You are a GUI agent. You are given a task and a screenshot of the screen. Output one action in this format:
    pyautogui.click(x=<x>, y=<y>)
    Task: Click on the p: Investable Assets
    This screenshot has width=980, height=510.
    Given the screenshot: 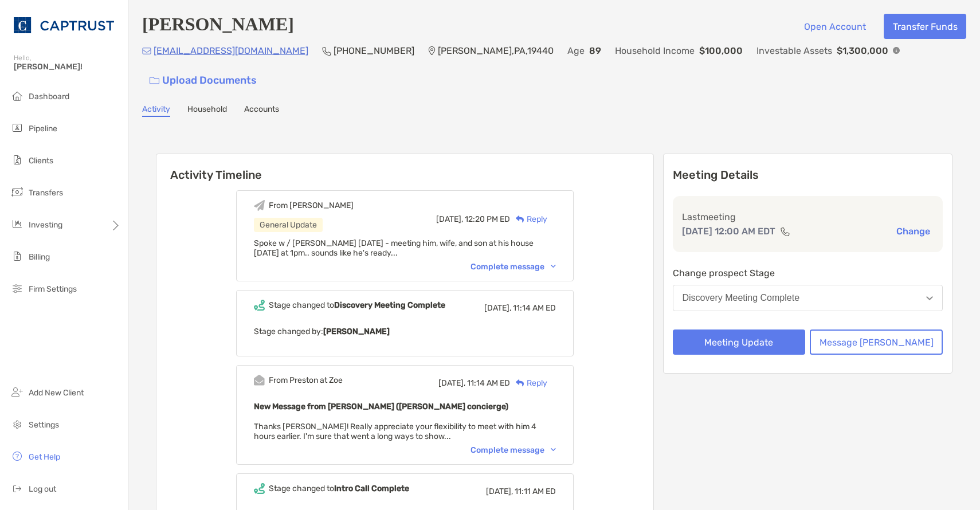 What is the action you would take?
    pyautogui.click(x=794, y=50)
    